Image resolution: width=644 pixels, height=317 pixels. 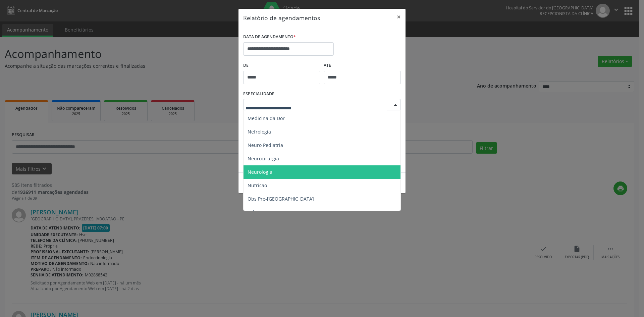 I want to click on span: Neurocirurgia, so click(x=263, y=158).